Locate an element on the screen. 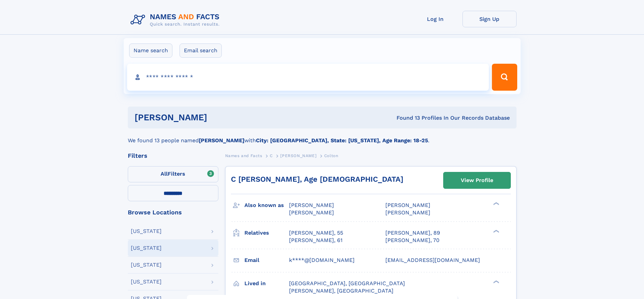 Image resolution: width=644 pixels, height=299 pixels. img: Logo Names and Facts is located at coordinates (176, 20).